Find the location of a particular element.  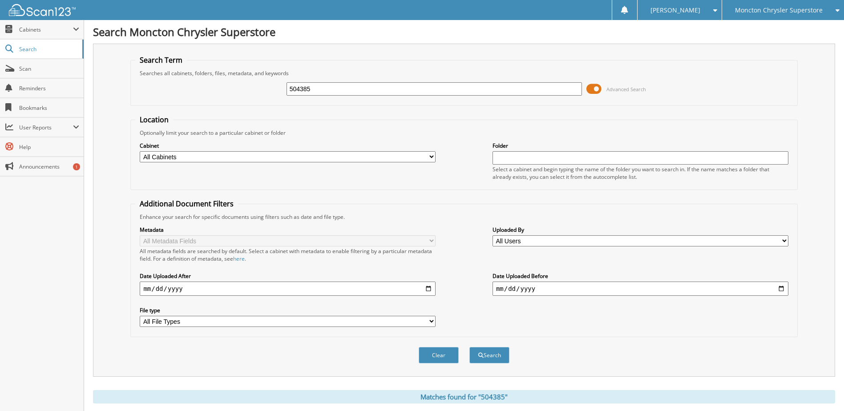

img: scan123-logo-white.svg is located at coordinates (42, 10).